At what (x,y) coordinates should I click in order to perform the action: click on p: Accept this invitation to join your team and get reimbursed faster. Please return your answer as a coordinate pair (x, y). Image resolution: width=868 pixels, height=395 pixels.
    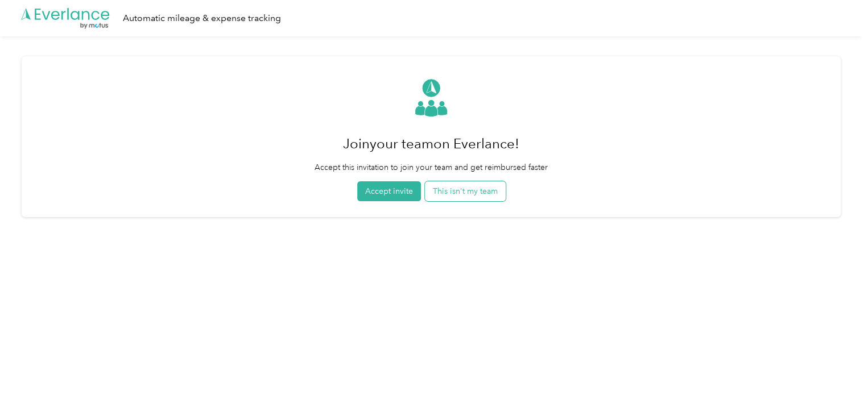
    Looking at the image, I should click on (431, 167).